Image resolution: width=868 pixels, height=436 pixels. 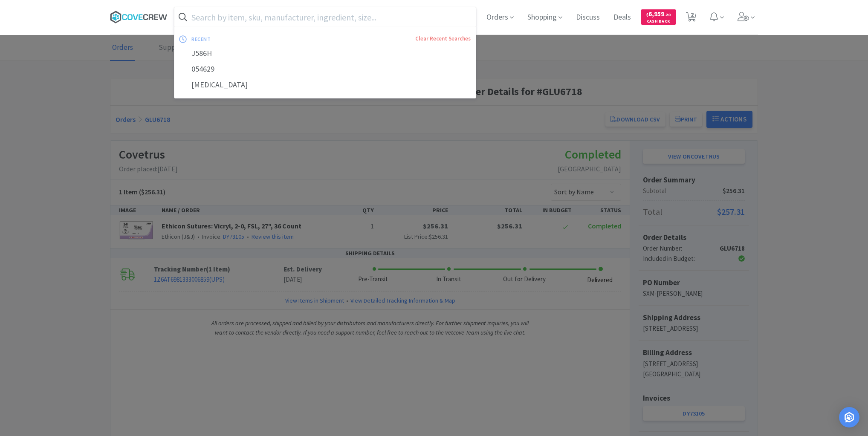 I want to click on span: Cash Back, so click(x=658, y=22).